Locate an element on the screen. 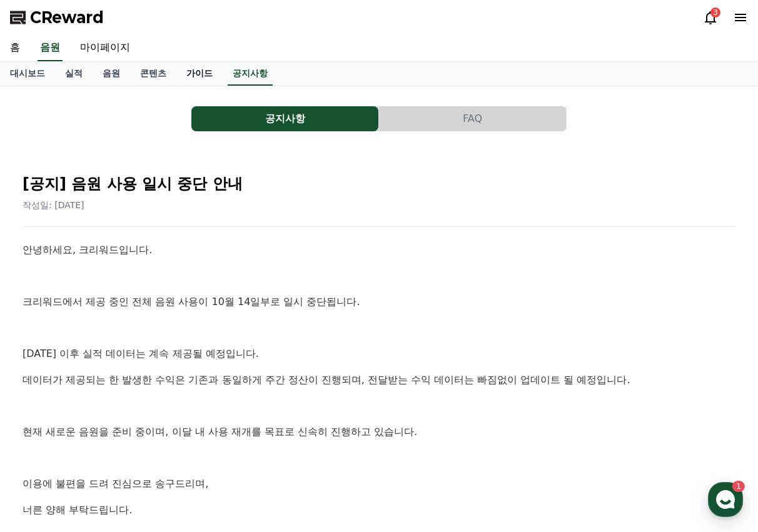 This screenshot has width=758, height=532. a: 실적 is located at coordinates (74, 74).